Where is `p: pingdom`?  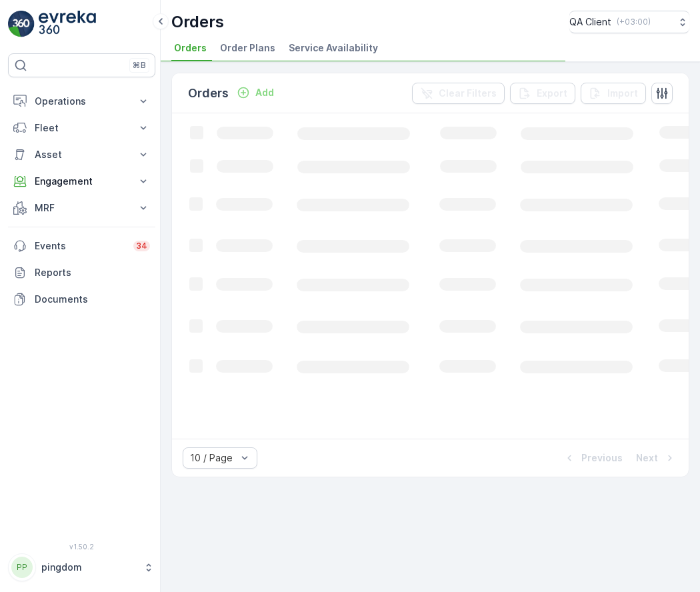 p: pingdom is located at coordinates (89, 567).